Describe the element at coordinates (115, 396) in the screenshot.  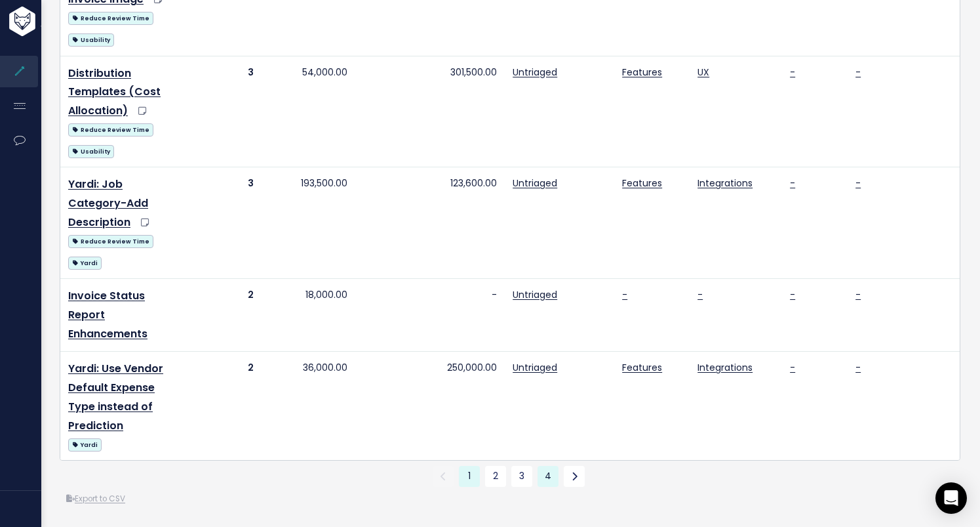
I see `a: Yardi: Use Vendor Default Expense Type instead of Prediction` at that location.